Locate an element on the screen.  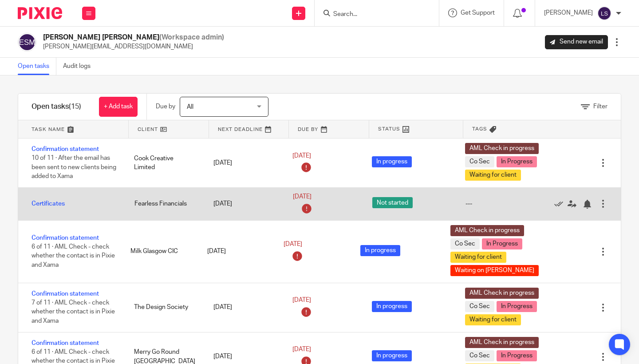
h1: Open tasks is located at coordinates (56, 107).